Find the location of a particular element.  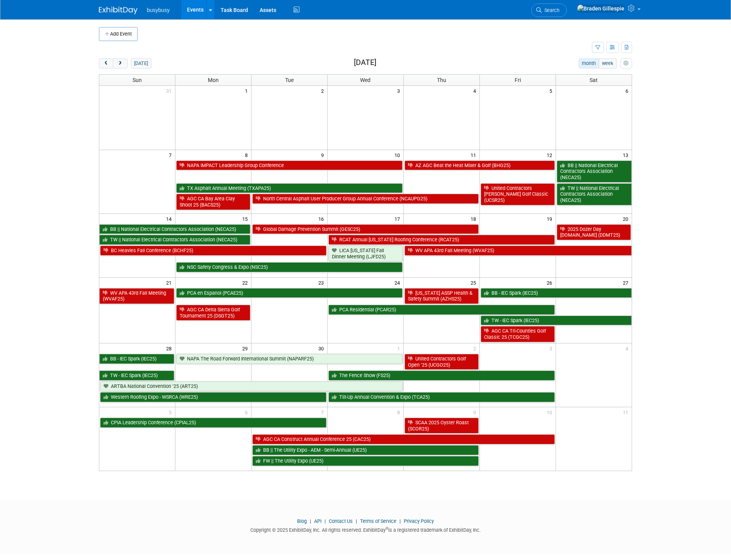

button: next is located at coordinates (120, 63).